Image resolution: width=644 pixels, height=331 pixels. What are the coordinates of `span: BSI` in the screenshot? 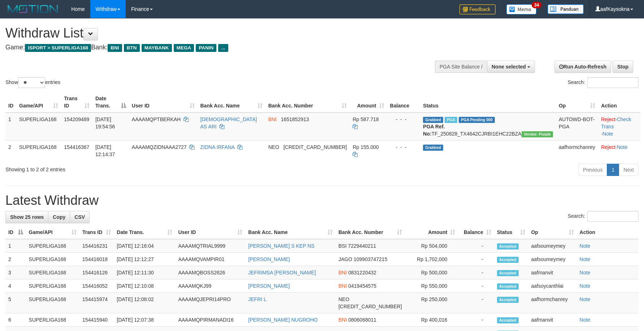 It's located at (342, 246).